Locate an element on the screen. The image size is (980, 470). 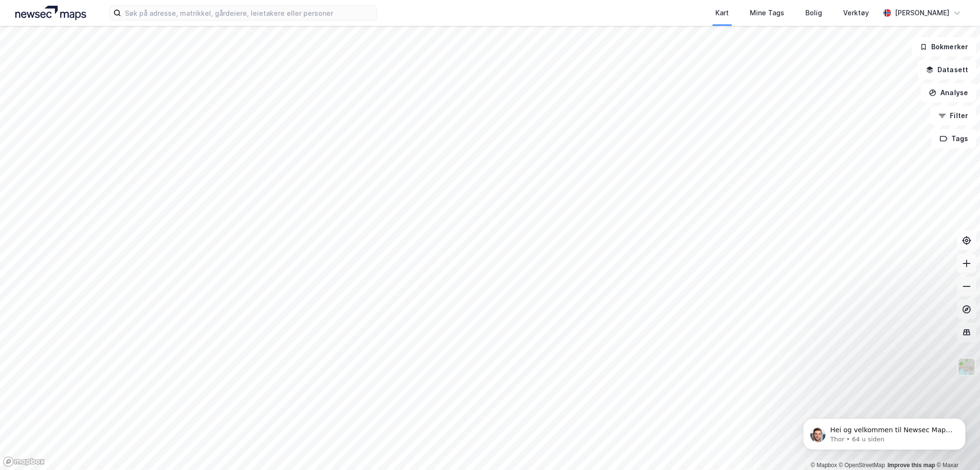
button: Tags is located at coordinates (953, 139).